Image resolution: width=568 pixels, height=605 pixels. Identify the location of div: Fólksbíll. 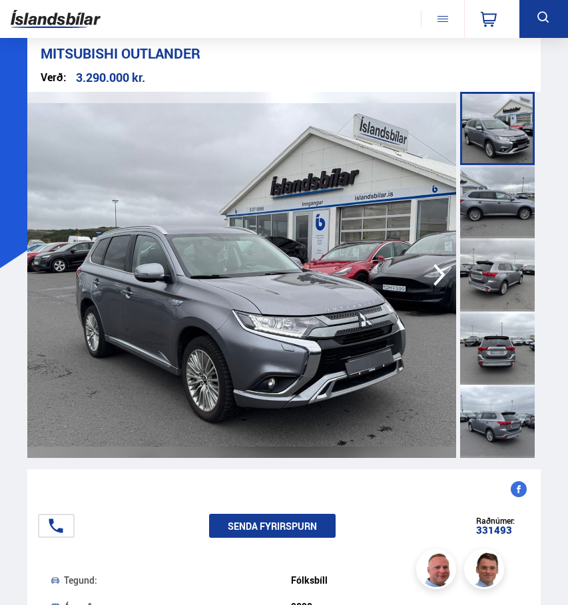
(404, 580).